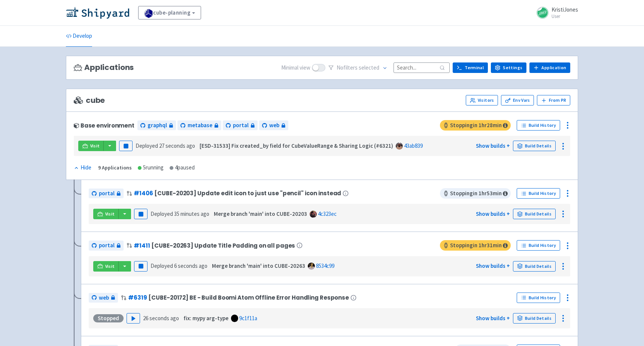 This screenshot has height=346, width=644. Describe the element at coordinates (554, 100) in the screenshot. I see `button: From PR` at that location.